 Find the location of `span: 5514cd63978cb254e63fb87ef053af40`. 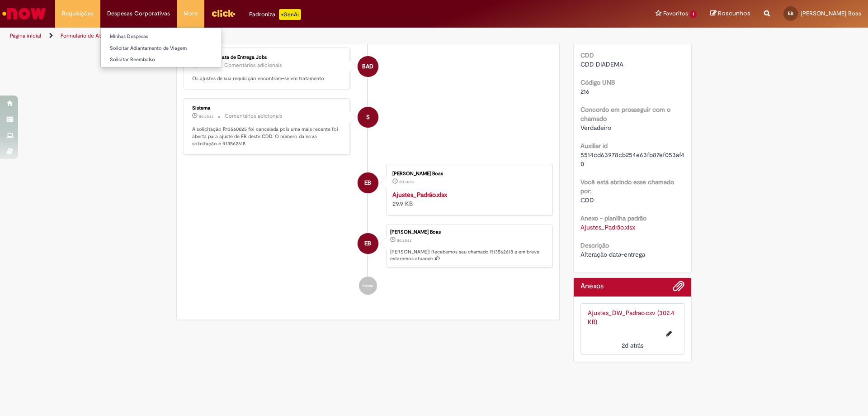

span: 5514cd63978cb254e63fb87ef053af40 is located at coordinates (633, 159).